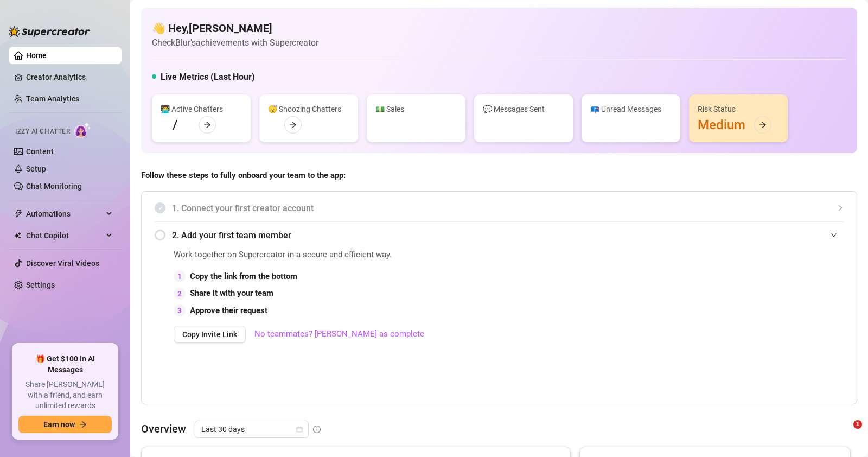 The width and height of the screenshot is (868, 457). I want to click on a: Creator Analytics, so click(69, 77).